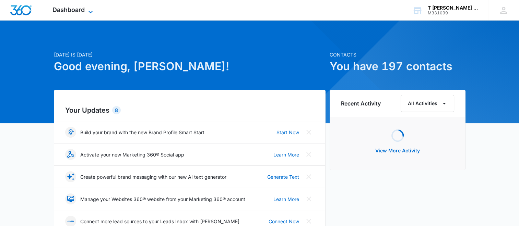 This screenshot has width=519, height=226. I want to click on button: View More Activity, so click(398, 151).